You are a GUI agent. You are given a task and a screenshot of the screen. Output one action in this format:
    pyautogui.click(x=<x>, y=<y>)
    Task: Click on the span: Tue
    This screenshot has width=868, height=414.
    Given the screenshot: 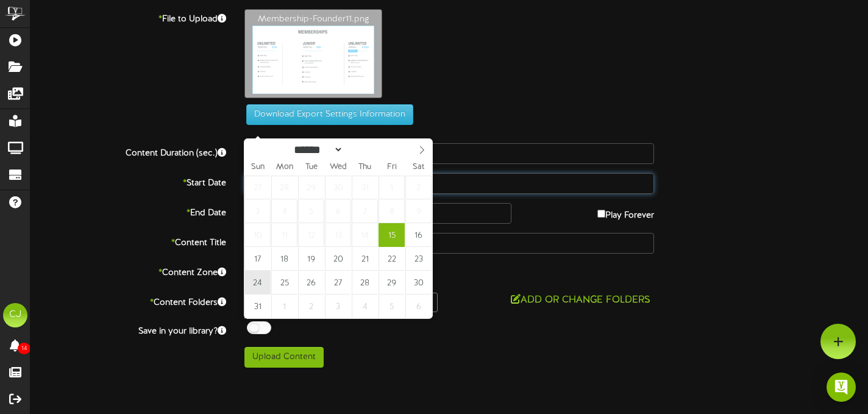 What is the action you would take?
    pyautogui.click(x=311, y=168)
    